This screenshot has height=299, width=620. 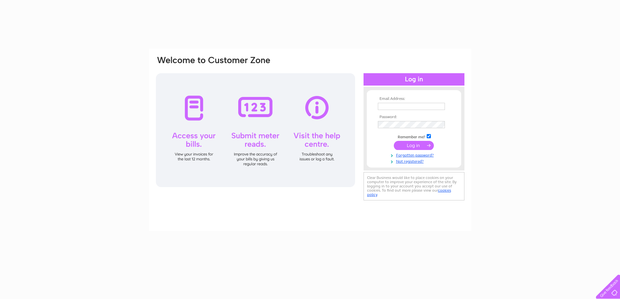 What do you see at coordinates (414, 145) in the screenshot?
I see `input: Submit` at bounding box center [414, 145].